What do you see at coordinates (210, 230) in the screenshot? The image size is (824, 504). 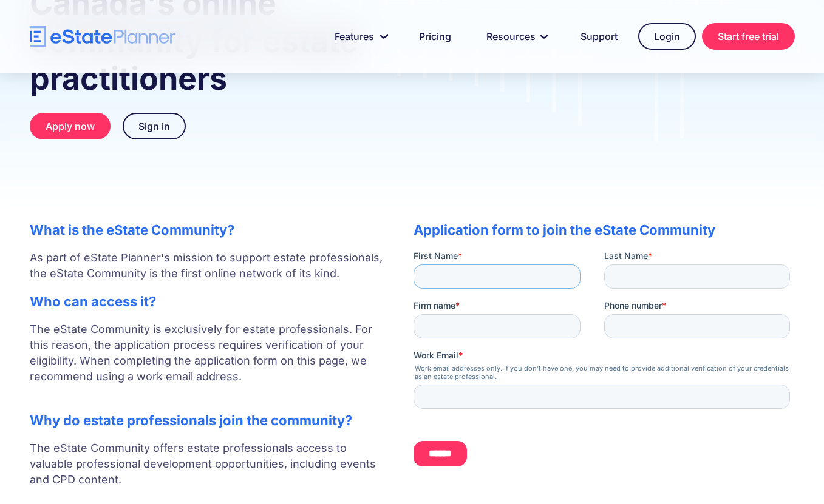 I see `h2: What is the eState Community?` at bounding box center [210, 230].